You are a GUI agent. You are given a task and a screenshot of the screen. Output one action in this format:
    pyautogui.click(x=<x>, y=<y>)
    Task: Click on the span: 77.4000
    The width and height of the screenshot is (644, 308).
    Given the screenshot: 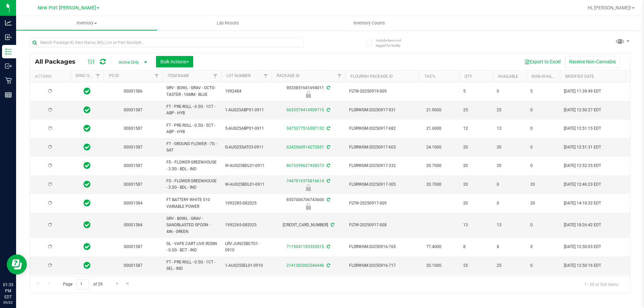 What is the action you would take?
    pyautogui.click(x=433, y=247)
    